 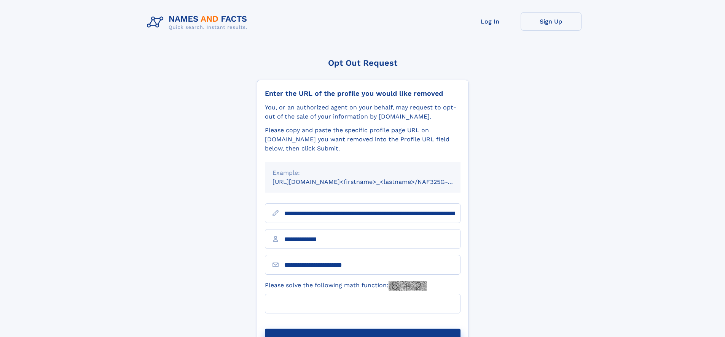 I want to click on a: Sign Up, so click(x=551, y=21).